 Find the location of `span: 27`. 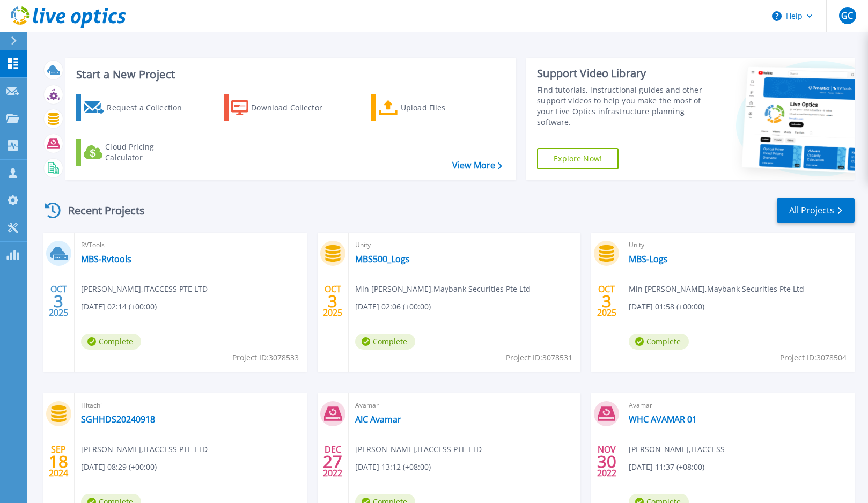

span: 27 is located at coordinates (333, 462).